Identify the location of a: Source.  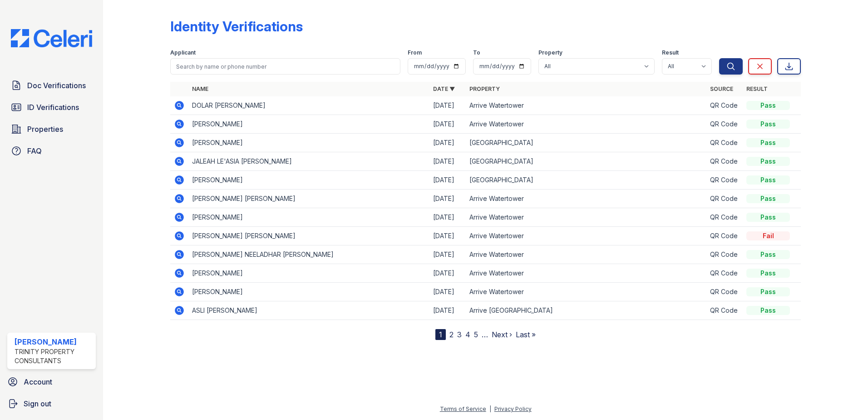
(721, 89).